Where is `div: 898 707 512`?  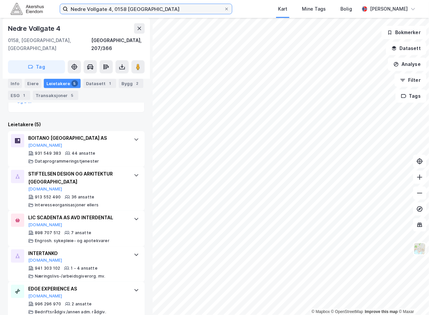 div: 898 707 512 is located at coordinates (47, 233).